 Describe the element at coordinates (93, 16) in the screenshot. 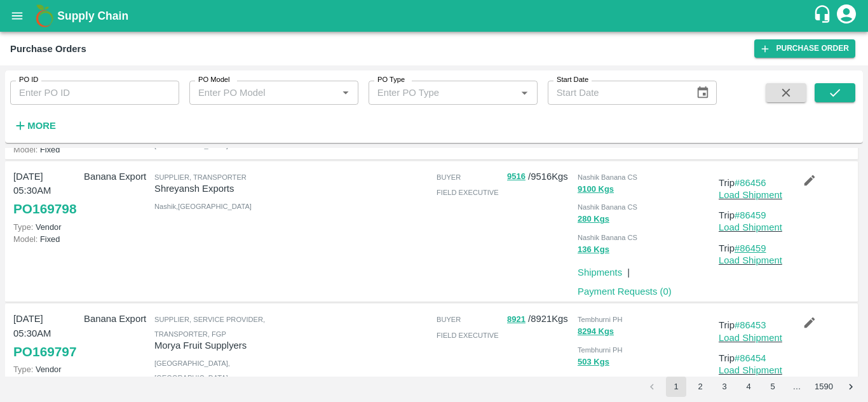

I see `b: Supply Chain` at that location.